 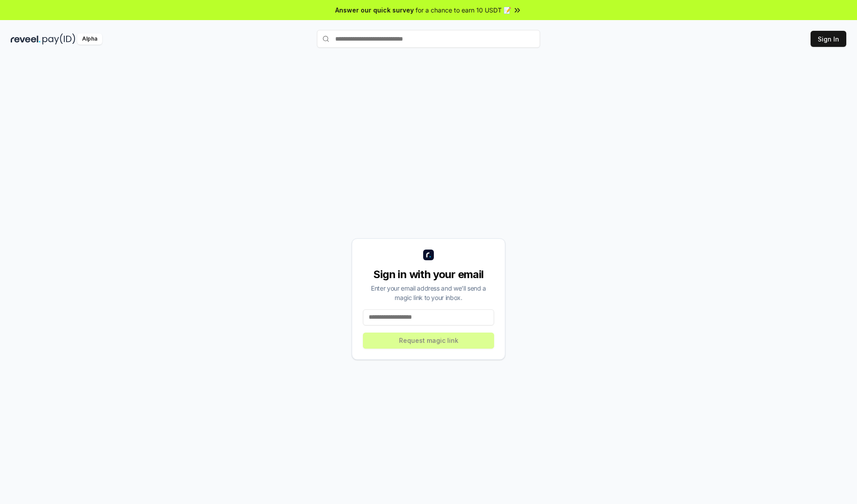 What do you see at coordinates (25, 39) in the screenshot?
I see `img: reveel_dark` at bounding box center [25, 39].